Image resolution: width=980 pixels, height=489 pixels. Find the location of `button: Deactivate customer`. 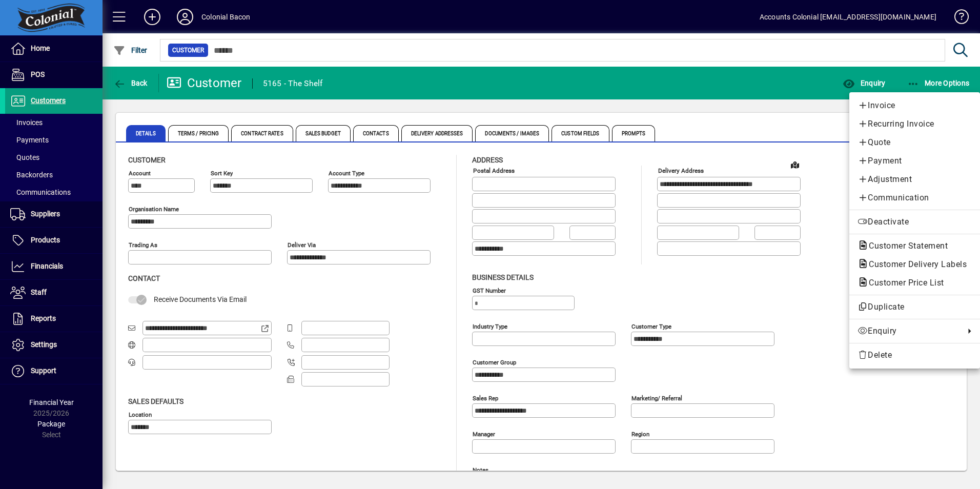

button: Deactivate customer is located at coordinates (915, 222).